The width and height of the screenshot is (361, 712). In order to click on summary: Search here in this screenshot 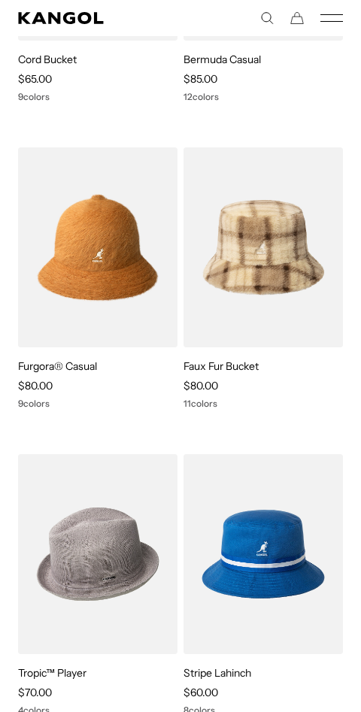, I will do `click(267, 18)`.